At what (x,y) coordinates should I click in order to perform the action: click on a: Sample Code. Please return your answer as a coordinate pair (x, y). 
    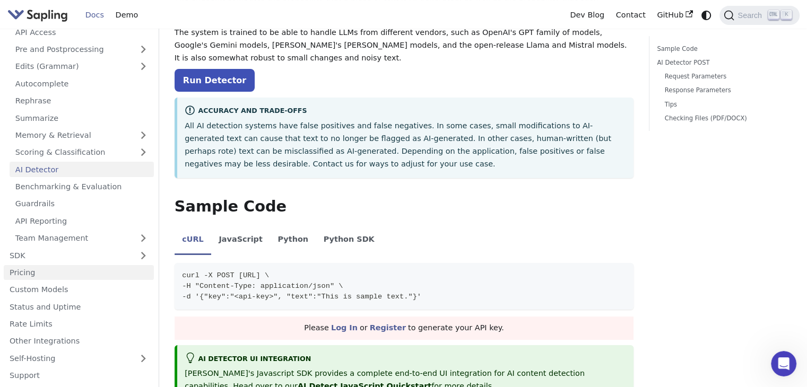
    Looking at the image, I should click on (722, 49).